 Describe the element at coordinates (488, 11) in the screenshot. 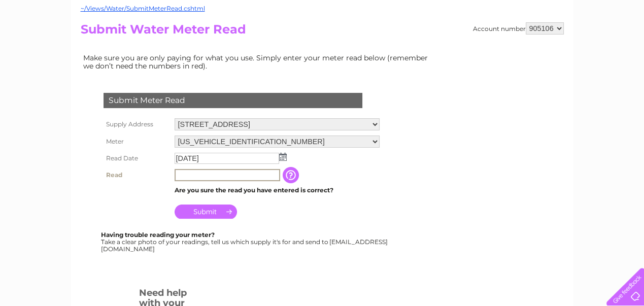

I see `a: 0333 014 3131` at that location.